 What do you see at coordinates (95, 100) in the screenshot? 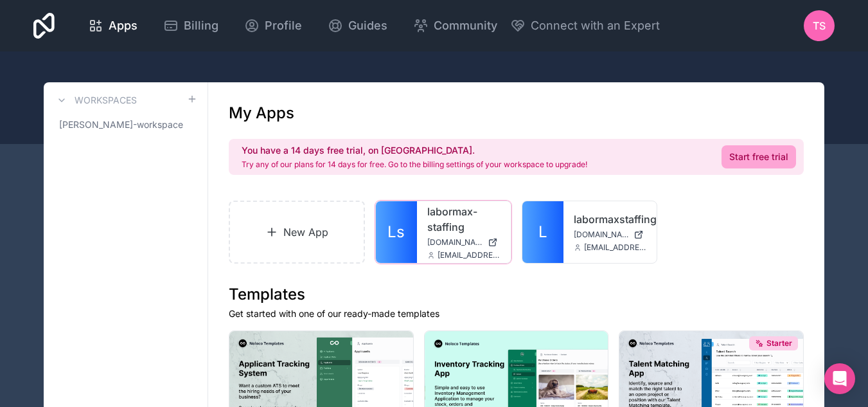
I see `a: Workspaces` at bounding box center [95, 100].